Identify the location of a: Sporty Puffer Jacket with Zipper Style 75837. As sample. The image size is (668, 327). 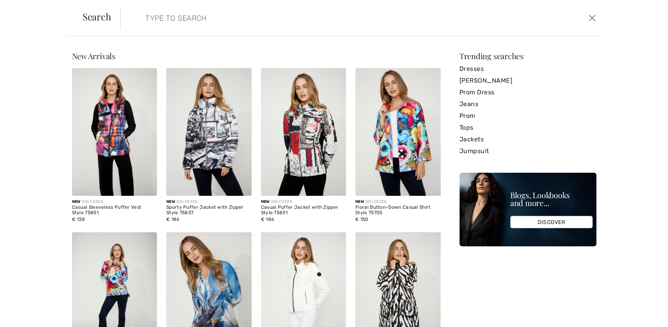
(209, 132).